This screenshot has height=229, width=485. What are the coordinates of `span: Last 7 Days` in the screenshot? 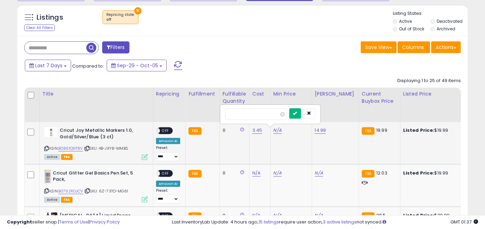 It's located at (49, 66).